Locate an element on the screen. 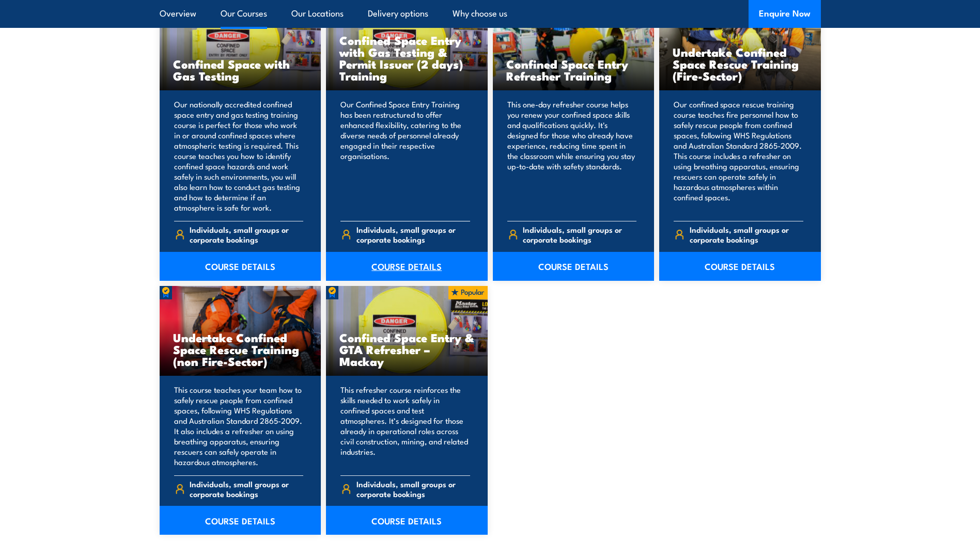  h3: Undertake Confined Space Rescue Training (non Fire-Sector) is located at coordinates (241, 349).